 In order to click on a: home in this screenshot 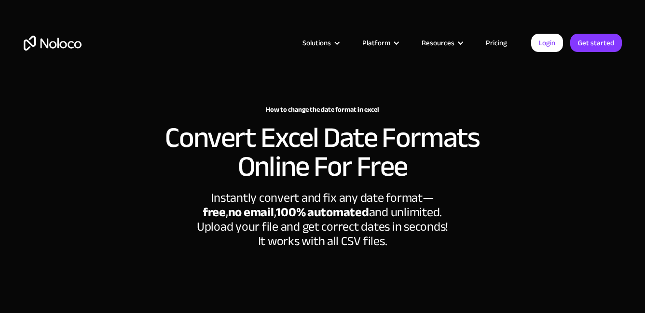, I will do `click(53, 43)`.